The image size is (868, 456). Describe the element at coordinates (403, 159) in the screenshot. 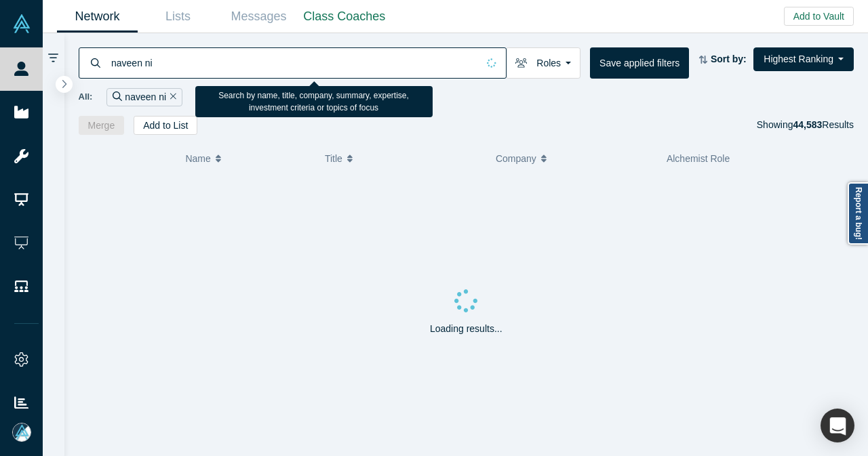

I see `button: Title` at that location.